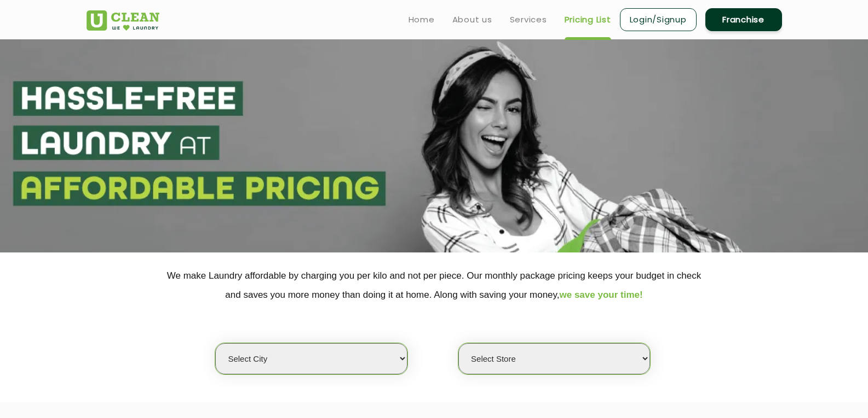 This screenshot has width=868, height=418. What do you see at coordinates (601, 295) in the screenshot?
I see `span: we save your time!` at bounding box center [601, 295].